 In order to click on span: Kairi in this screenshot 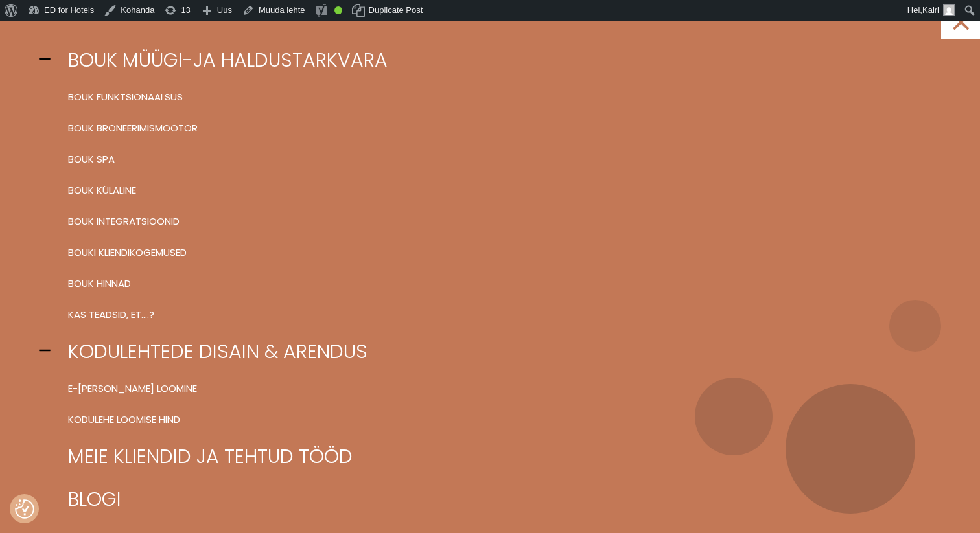, I will do `click(931, 10)`.